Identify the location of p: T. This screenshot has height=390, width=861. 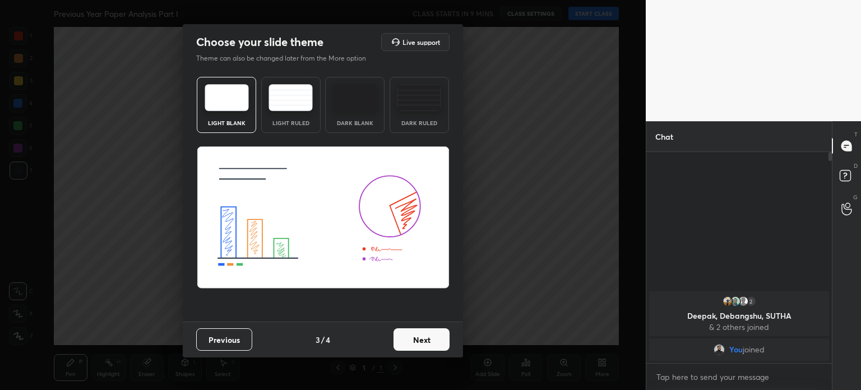
(856, 134).